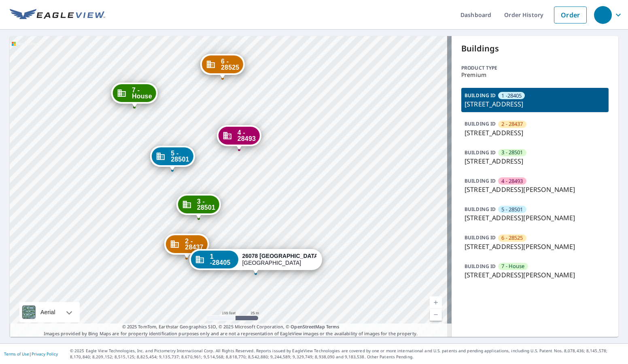 The image size is (628, 364). What do you see at coordinates (231, 330) in the screenshot?
I see `p: Images provided by Bing Maps are for property identification purposes only and are not a represen...` at bounding box center [231, 330].